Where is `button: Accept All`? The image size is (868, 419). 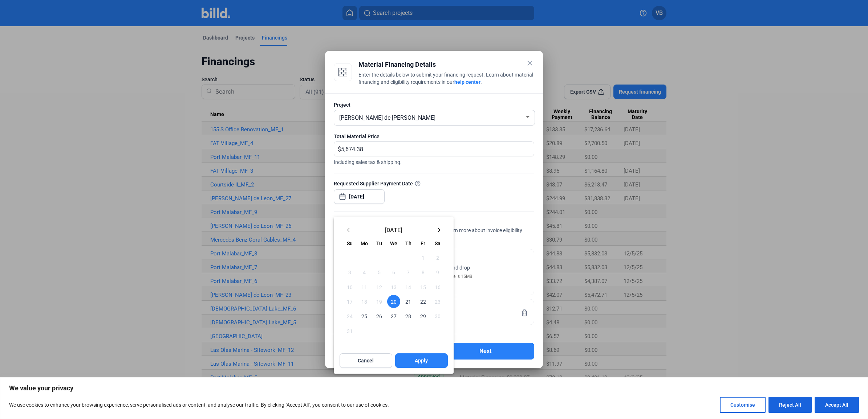 button: Accept All is located at coordinates (837, 405).